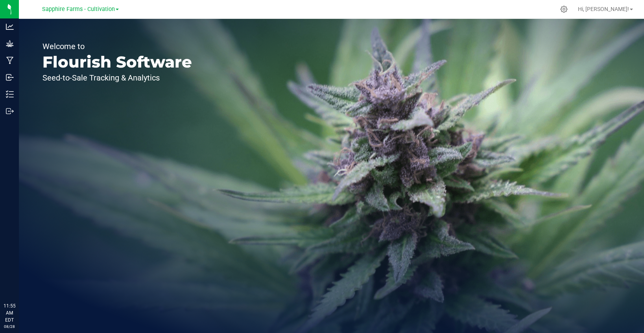 This screenshot has width=644, height=333. I want to click on inline-svg: Manufacturing, so click(10, 60).